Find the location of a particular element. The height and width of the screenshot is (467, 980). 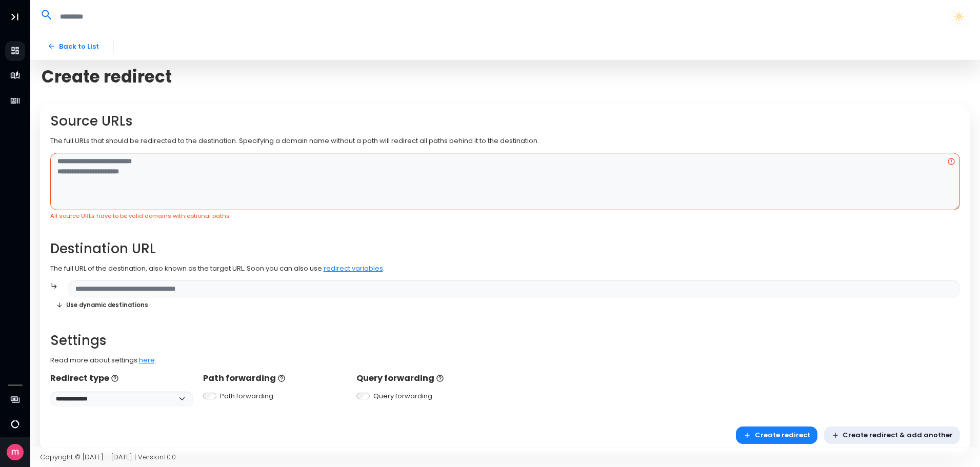

button: Use dynamic destinations is located at coordinates (102, 305).